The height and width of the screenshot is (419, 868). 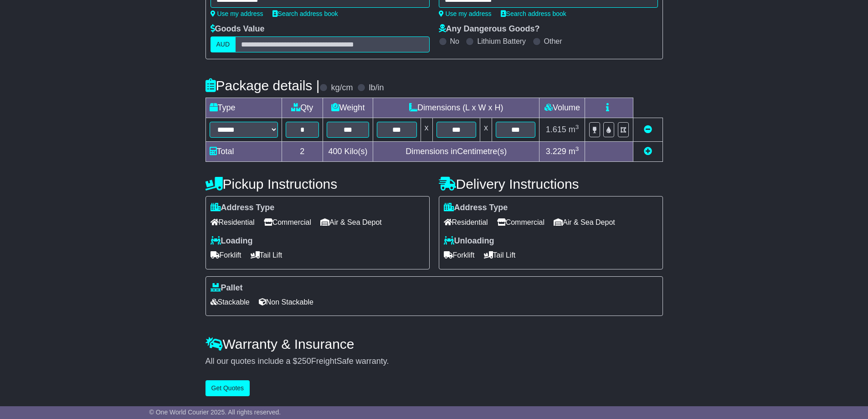 What do you see at coordinates (243, 108) in the screenshot?
I see `td: Type` at bounding box center [243, 108].